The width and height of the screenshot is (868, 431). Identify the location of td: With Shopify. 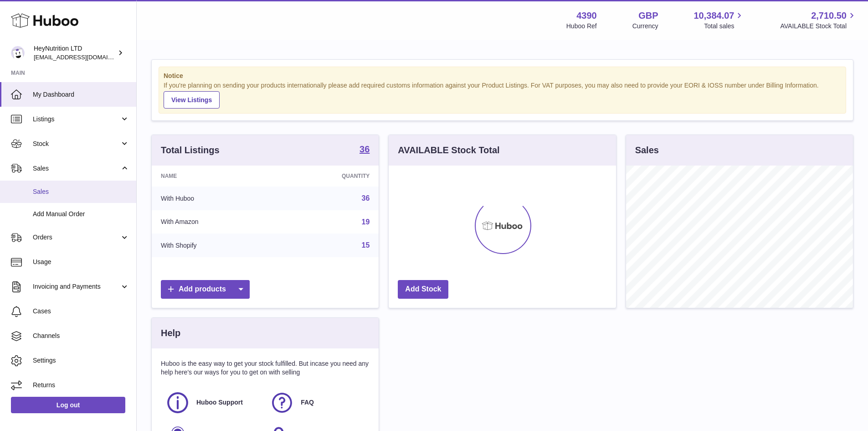
(214, 245).